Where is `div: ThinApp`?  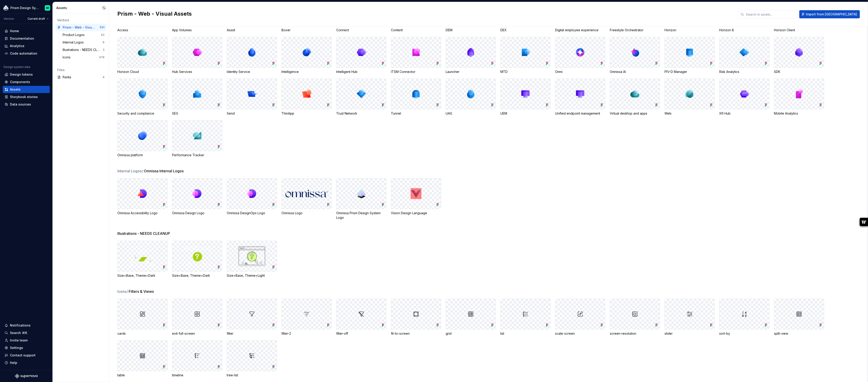 div: ThinApp is located at coordinates (307, 114).